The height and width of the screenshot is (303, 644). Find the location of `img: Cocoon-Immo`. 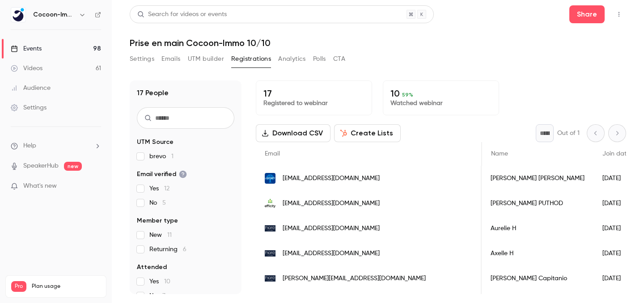

img: Cocoon-Immo is located at coordinates (18, 15).